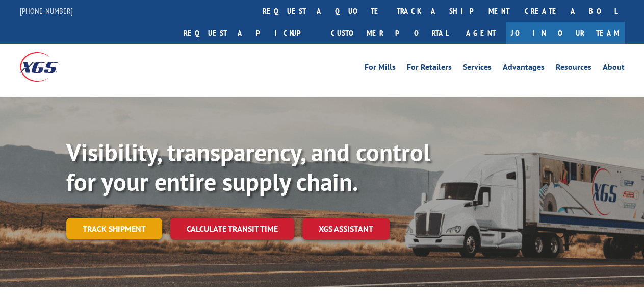 The width and height of the screenshot is (644, 295). I want to click on a: Calculate transit time, so click(232, 228).